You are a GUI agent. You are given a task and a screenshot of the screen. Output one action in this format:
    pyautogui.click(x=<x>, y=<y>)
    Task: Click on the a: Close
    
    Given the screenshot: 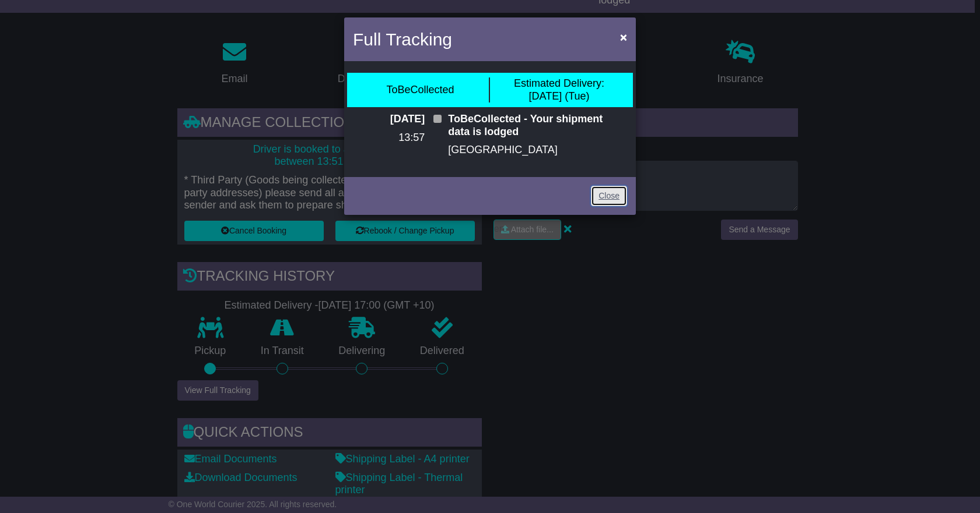 What is the action you would take?
    pyautogui.click(x=609, y=196)
    